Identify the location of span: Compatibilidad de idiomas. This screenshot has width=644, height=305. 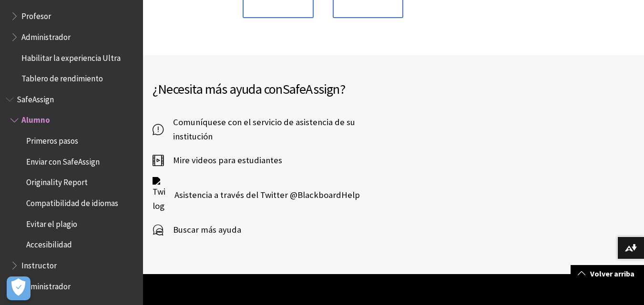
(72, 202).